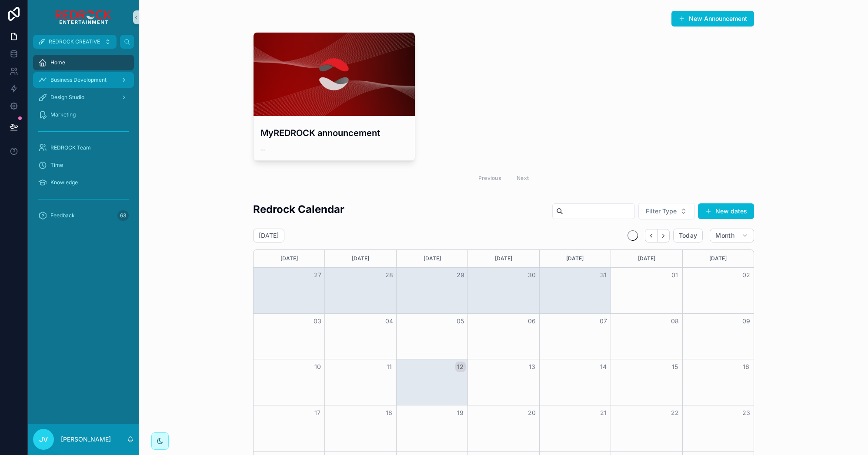  Describe the element at coordinates (317, 413) in the screenshot. I see `button: 17` at that location.